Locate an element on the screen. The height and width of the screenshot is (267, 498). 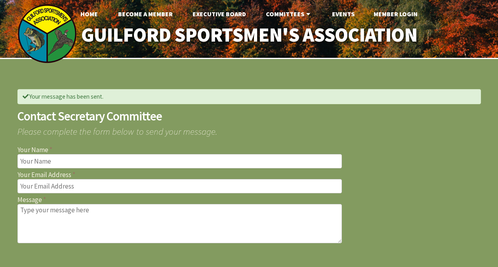
h2: Contact Secretary Committee is located at coordinates (249, 116).